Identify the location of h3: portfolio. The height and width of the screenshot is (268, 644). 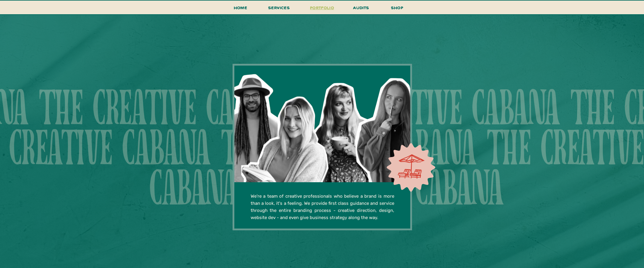
(322, 9).